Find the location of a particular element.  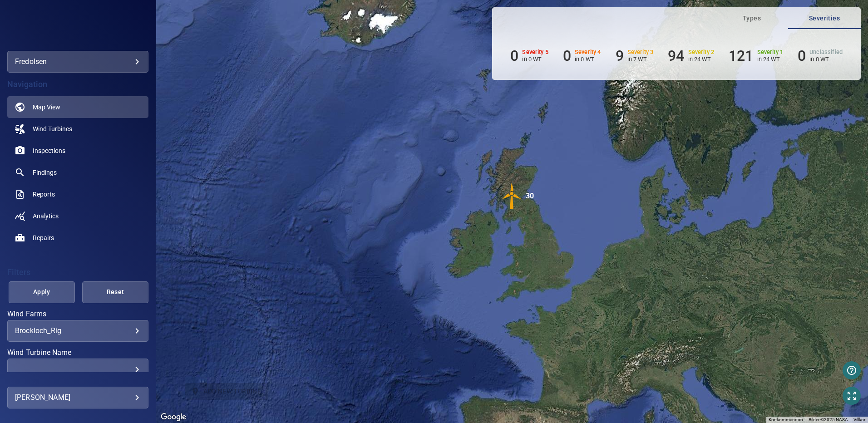

a: Öppna detta område i Google Maps (i ett nytt fönster) is located at coordinates (173, 417).